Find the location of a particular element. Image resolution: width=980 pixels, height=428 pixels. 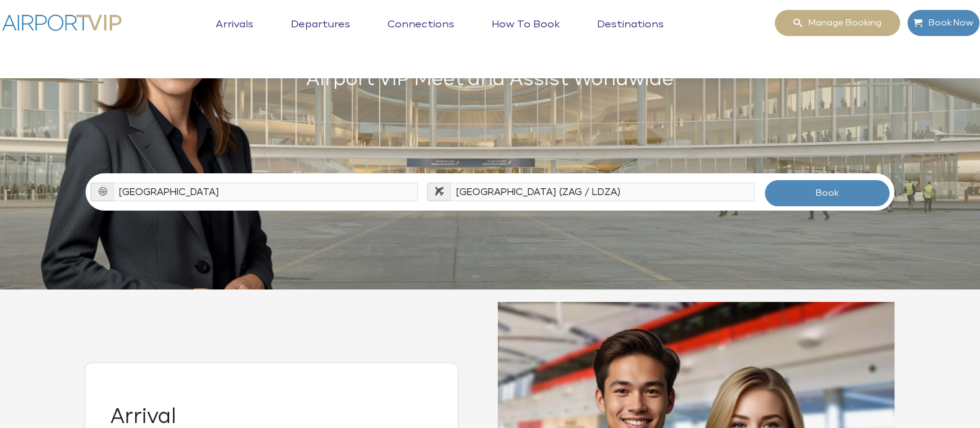

a: Connections is located at coordinates (421, 34).